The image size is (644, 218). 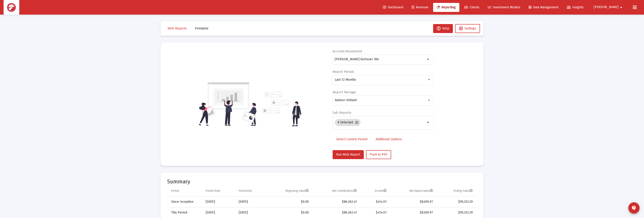 I want to click on label: Report Package, so click(x=345, y=92).